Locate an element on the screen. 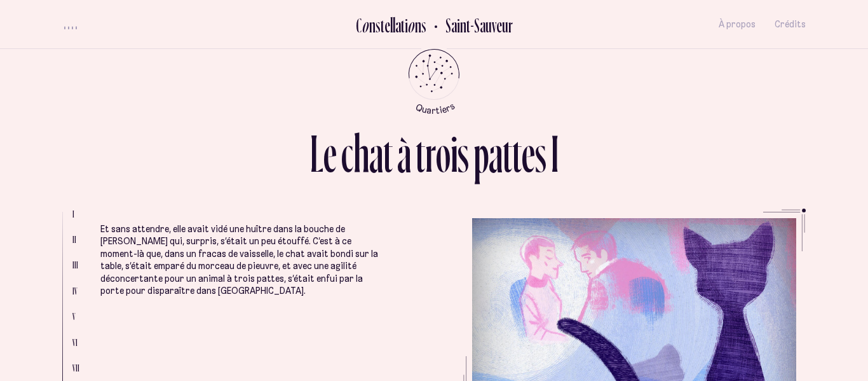 This screenshot has height=381, width=868. span: III is located at coordinates (75, 264).